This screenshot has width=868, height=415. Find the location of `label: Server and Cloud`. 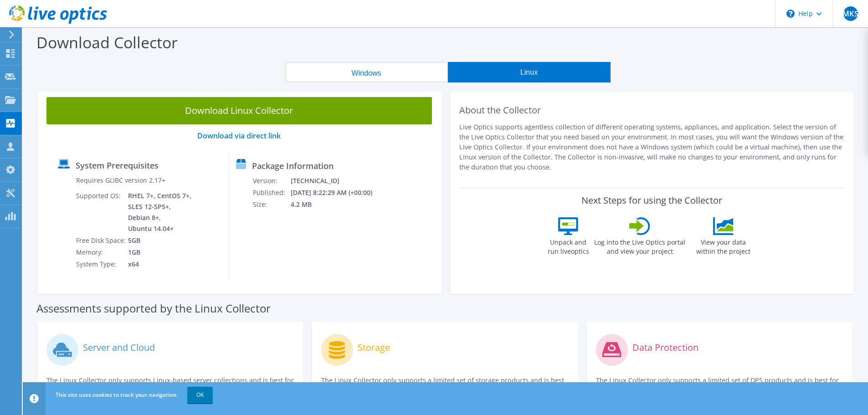

label: Server and Cloud is located at coordinates (119, 348).